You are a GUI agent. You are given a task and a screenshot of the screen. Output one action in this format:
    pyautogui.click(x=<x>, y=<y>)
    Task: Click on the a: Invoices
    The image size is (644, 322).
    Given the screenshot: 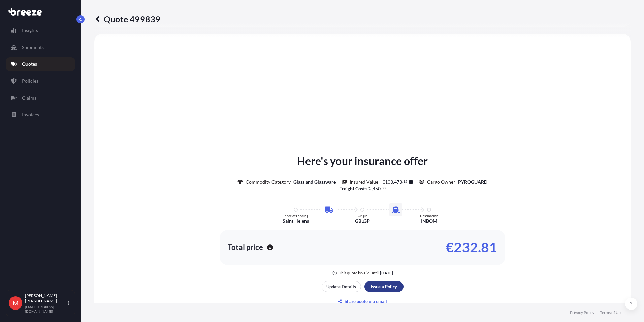 What is the action you would take?
    pyautogui.click(x=40, y=115)
    